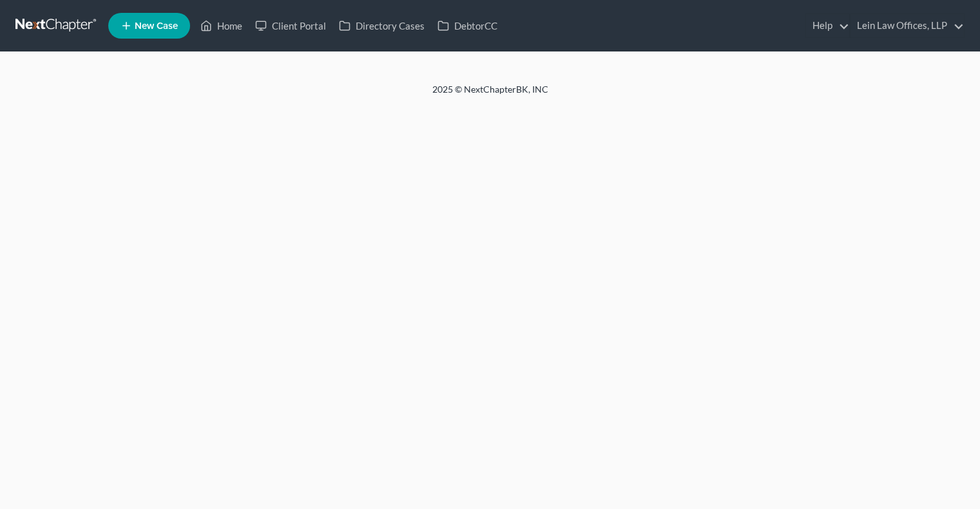 Image resolution: width=980 pixels, height=509 pixels. I want to click on a: Directory Cases, so click(382, 26).